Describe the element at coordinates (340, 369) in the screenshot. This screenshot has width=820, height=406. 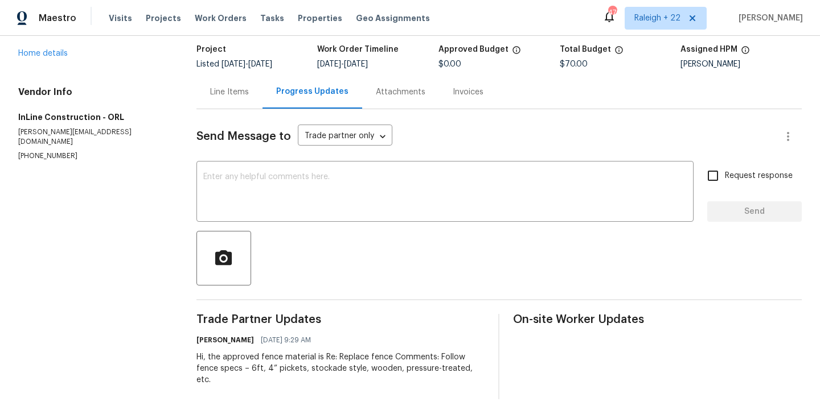
I see `div: Hi, the approved fence material is Re: Replace fence Comments: Follow fence specs – 6ft, 4” picke...` at that location.